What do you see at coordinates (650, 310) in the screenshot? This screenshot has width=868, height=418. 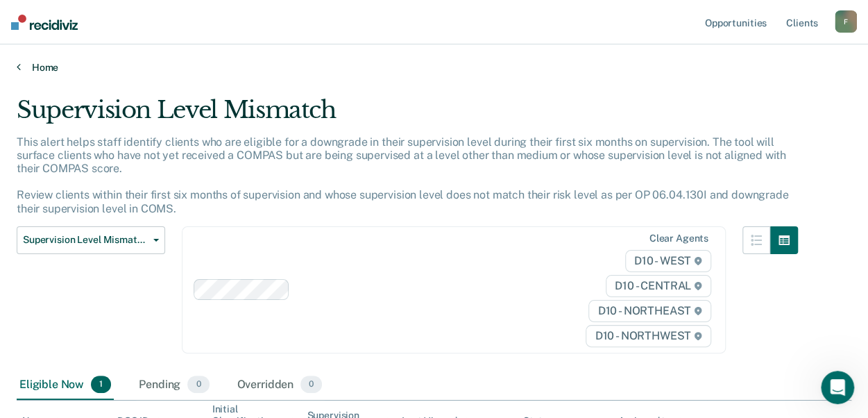 I see `span: D10 - NORTHEAST` at bounding box center [650, 310].